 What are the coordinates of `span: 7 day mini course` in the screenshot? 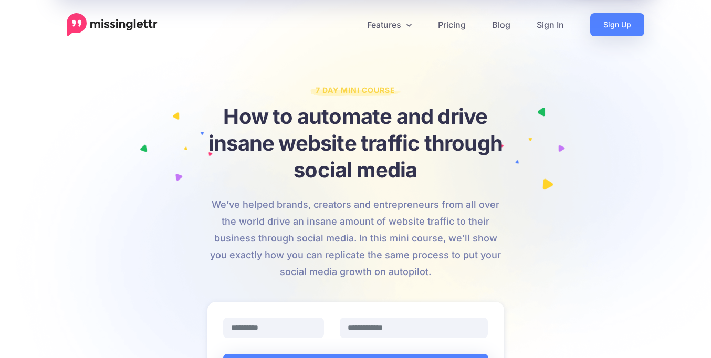 It's located at (355, 92).